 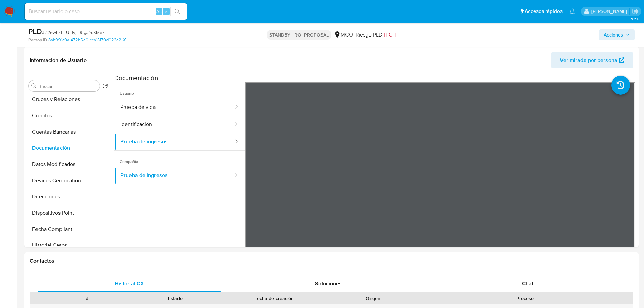 I want to click on a: 8ab991c0a1472b5e01cca13170d623e2, so click(x=87, y=40).